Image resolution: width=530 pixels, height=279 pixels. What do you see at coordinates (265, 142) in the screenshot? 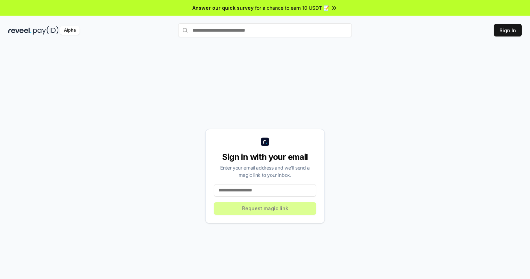
I see `img: logo_small` at bounding box center [265, 142].